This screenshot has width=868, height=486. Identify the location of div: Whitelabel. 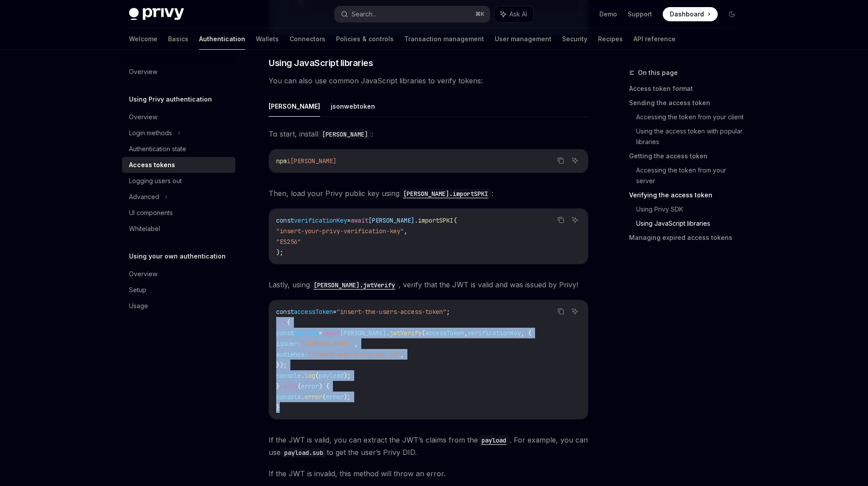
(144, 229).